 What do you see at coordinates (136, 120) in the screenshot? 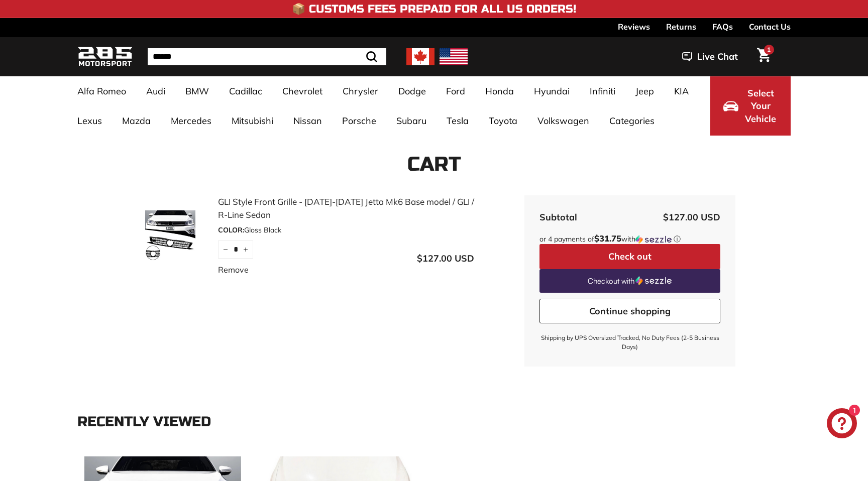
I see `a: Mazda` at bounding box center [136, 120].